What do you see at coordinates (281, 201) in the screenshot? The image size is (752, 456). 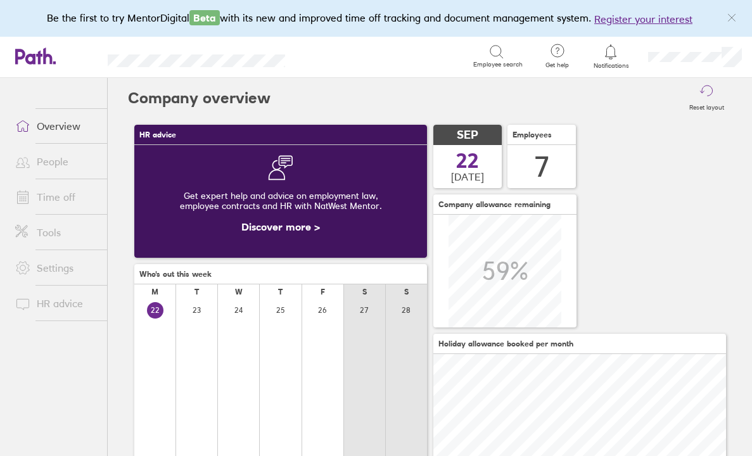 I see `div: Get expert help and advice on employment law, employee contracts and HR with NatWest Mentor.` at bounding box center [281, 201].